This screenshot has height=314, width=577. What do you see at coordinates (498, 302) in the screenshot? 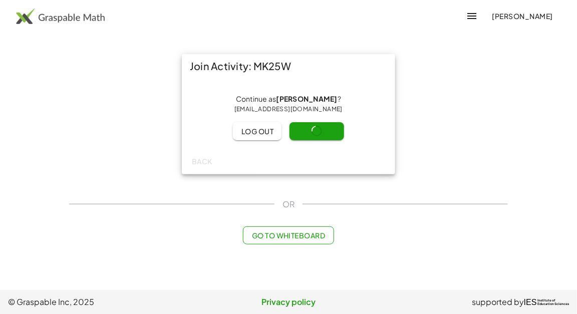
I see `span: supported by` at bounding box center [498, 302].